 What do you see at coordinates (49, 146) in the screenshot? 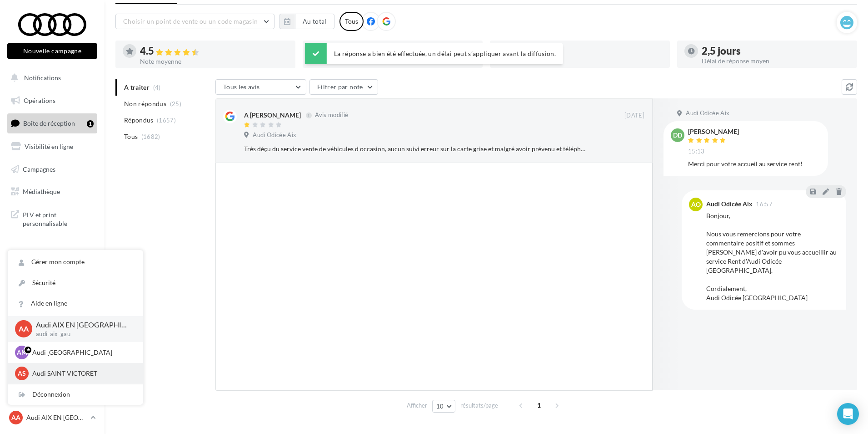
I see `span: Visibilité en ligne` at bounding box center [49, 146].